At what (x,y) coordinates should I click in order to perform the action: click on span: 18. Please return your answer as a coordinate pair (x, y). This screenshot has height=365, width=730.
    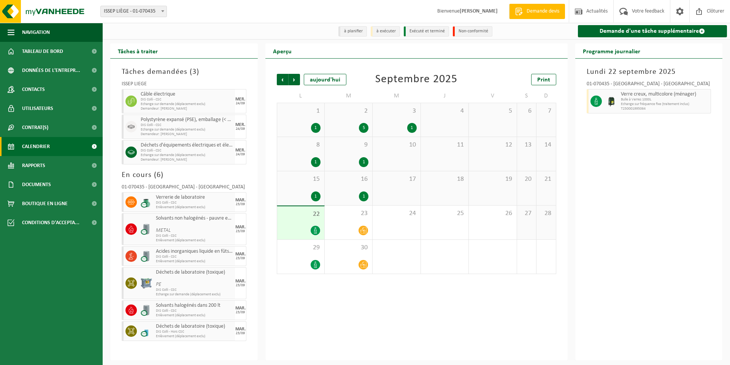
    Looking at the image, I should click on (444, 179).